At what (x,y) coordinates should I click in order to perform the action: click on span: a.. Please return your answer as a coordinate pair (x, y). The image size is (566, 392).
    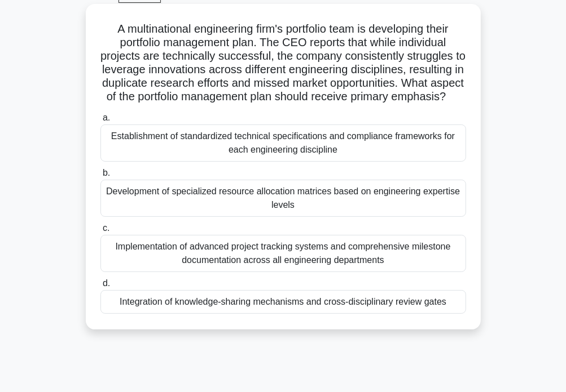
    Looking at the image, I should click on (106, 117).